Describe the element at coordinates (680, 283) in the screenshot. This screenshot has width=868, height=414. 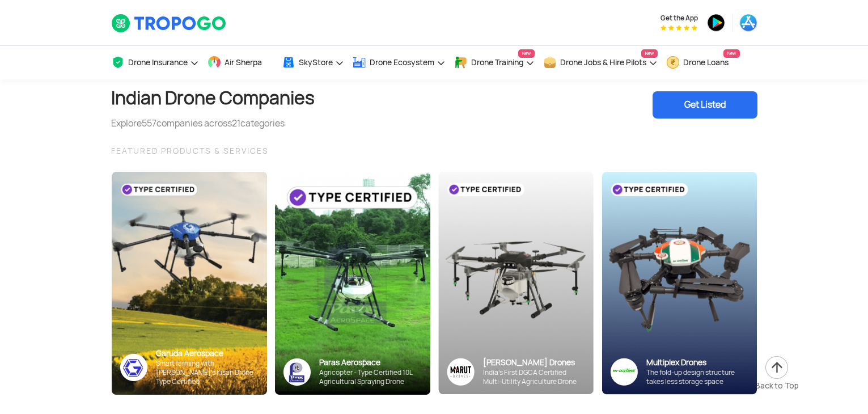
I see `img: bg_multiplex_sky.png` at that location.